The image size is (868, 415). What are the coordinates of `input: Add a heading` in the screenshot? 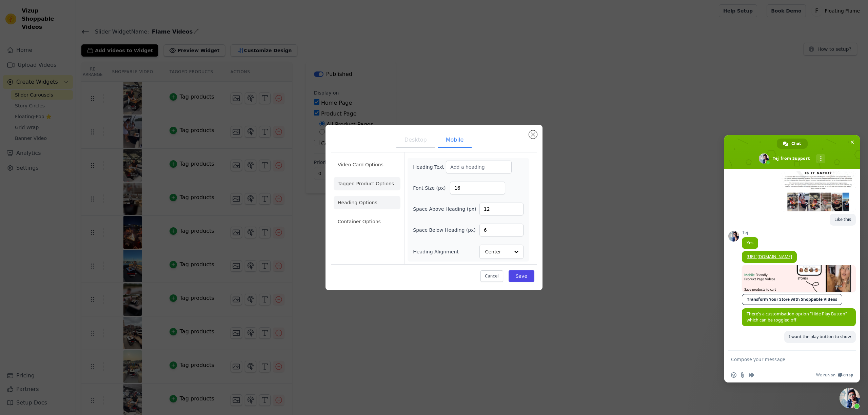 It's located at (479, 167).